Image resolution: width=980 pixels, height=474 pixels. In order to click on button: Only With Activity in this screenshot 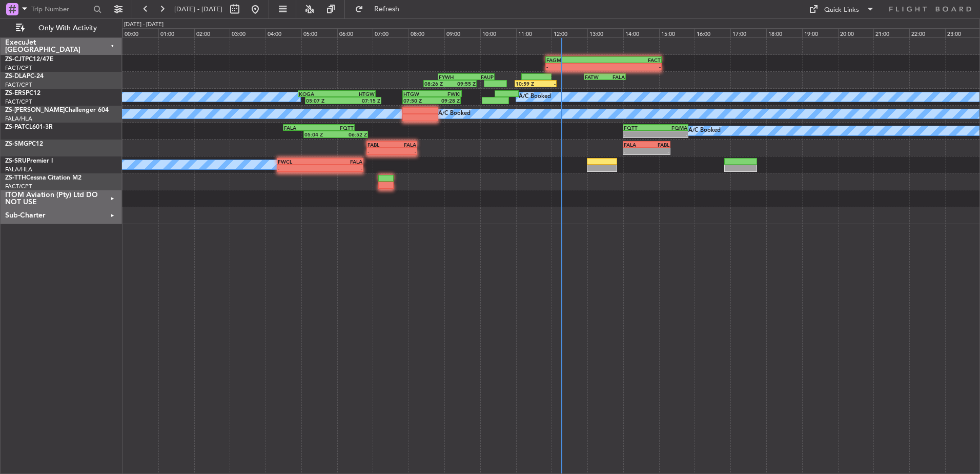, I will do `click(61, 28)`.